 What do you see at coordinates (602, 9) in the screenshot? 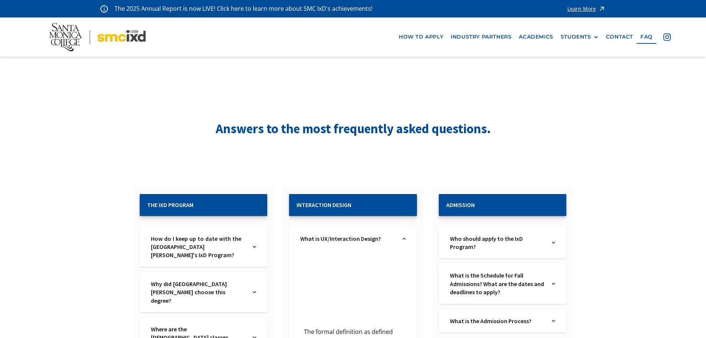
I see `img: icon - arrow - alert` at bounding box center [602, 9].